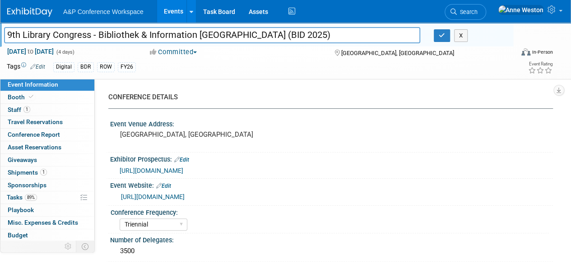 This screenshot has width=571, height=264. I want to click on td: Toggle Event Tabs, so click(85, 246).